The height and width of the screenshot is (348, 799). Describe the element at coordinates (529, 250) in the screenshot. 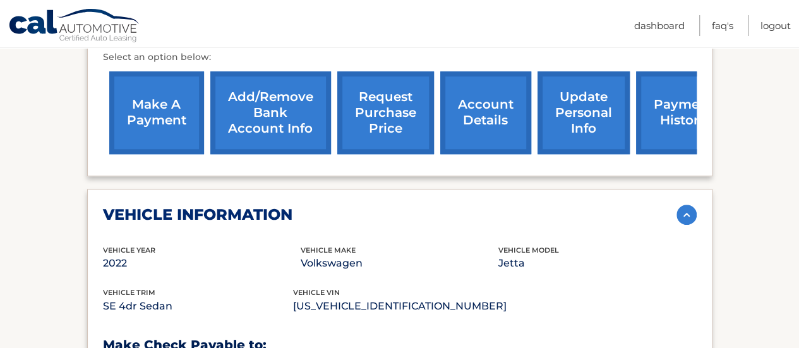

I see `span: vehicle model` at that location.